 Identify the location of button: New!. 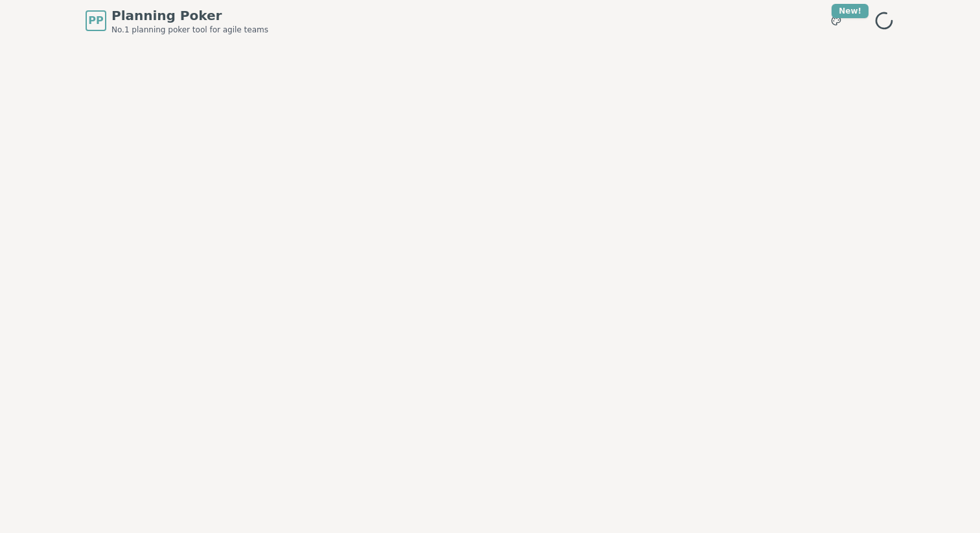
(836, 21).